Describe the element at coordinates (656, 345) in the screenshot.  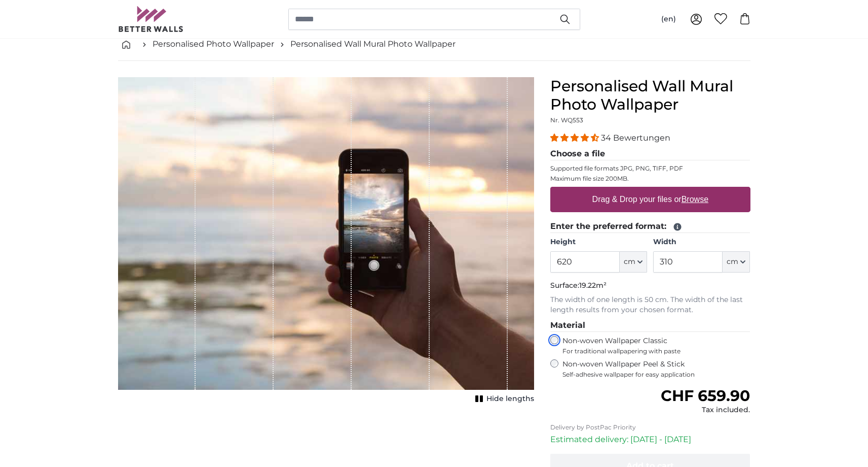
I see `label: Non-woven Wallpaper Classic` at that location.